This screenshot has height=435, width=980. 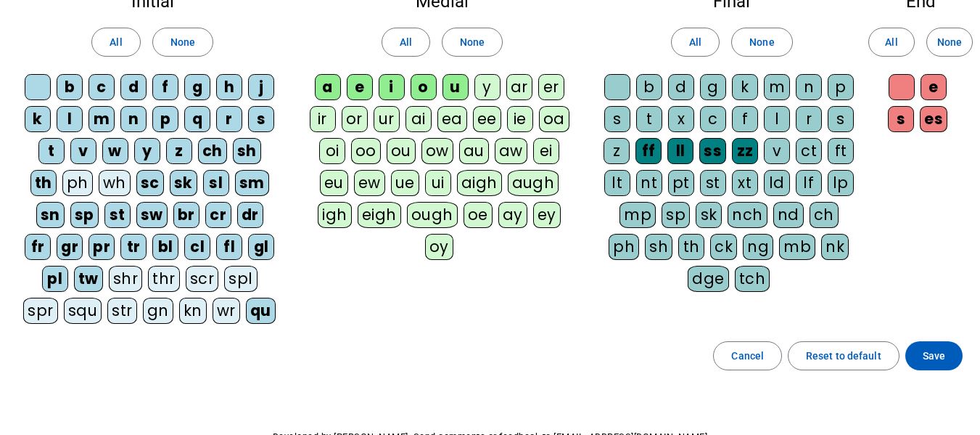 What do you see at coordinates (133, 246) in the screenshot?
I see `div: tr` at bounding box center [133, 246].